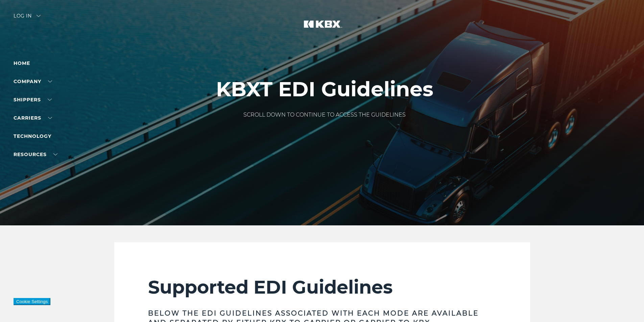 This screenshot has width=644, height=322. What do you see at coordinates (27, 18) in the screenshot?
I see `div: Log in` at bounding box center [27, 18].